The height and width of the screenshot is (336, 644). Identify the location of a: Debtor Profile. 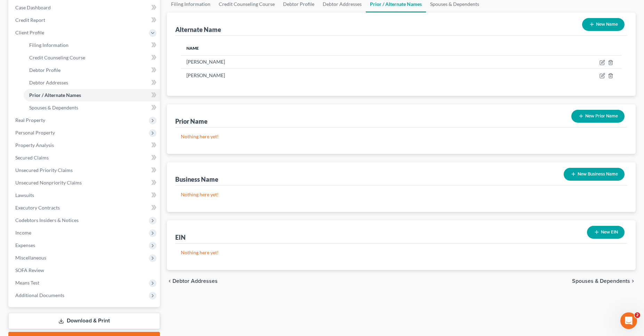
(92, 70).